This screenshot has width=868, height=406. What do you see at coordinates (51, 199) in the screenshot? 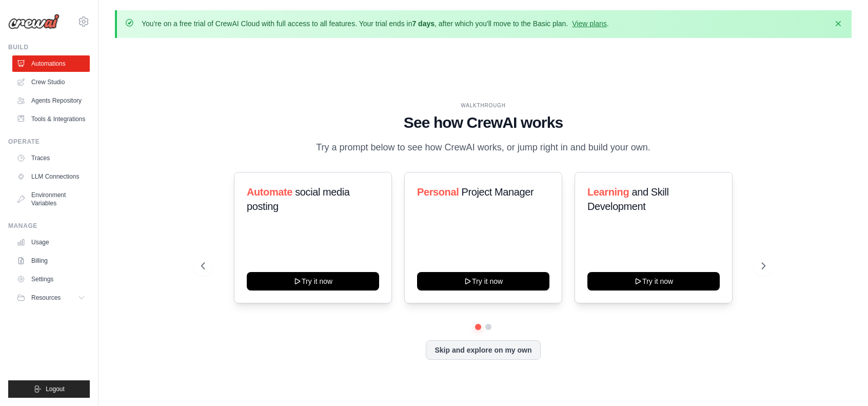
I see `a: Environment Variables` at bounding box center [51, 199].